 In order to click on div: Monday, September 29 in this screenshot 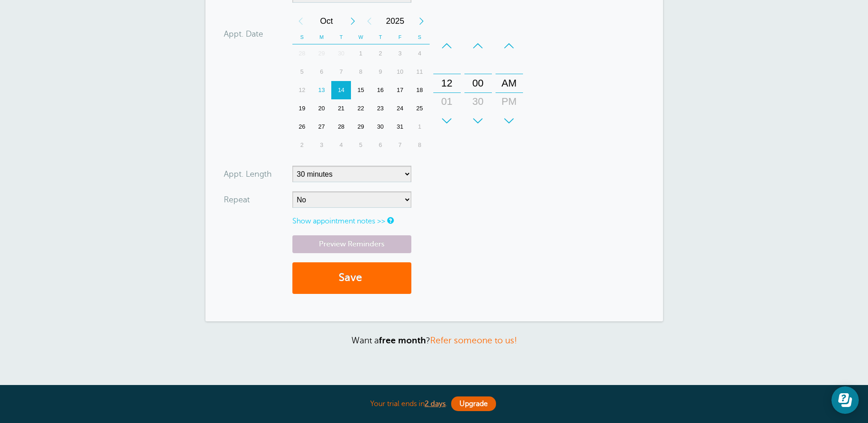, I will do `click(321, 54)`.